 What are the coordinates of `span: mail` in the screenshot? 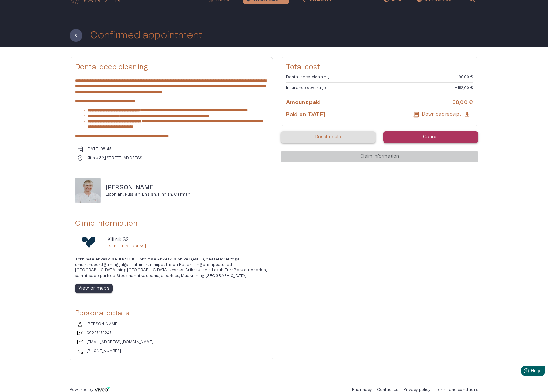 It's located at (80, 342).